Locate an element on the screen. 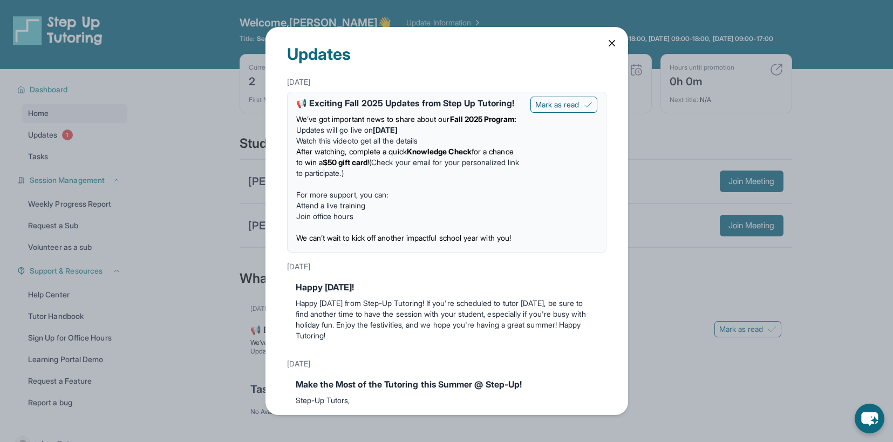 This screenshot has width=893, height=442. div: Make the Most of the Tutoring this Summer @ Step-Up! is located at coordinates (447, 384).